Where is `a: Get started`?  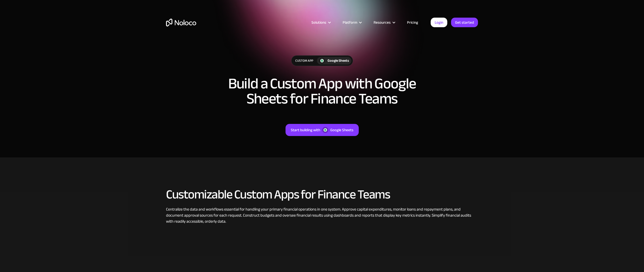
a: Get started is located at coordinates (465, 23).